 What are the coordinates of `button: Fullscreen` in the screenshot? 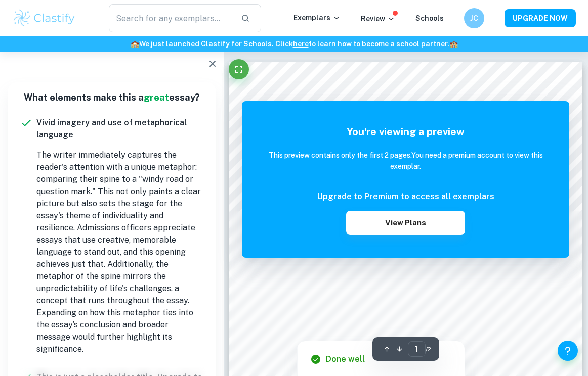 It's located at (239, 69).